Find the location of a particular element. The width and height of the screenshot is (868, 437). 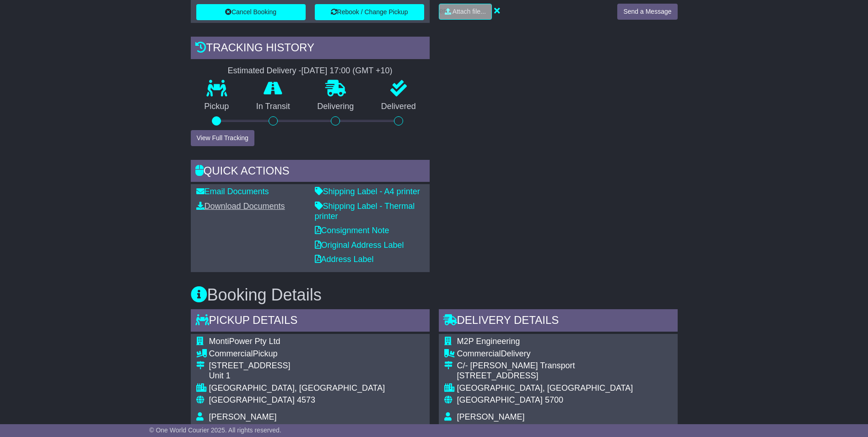

a: Email Documents is located at coordinates (232, 191).